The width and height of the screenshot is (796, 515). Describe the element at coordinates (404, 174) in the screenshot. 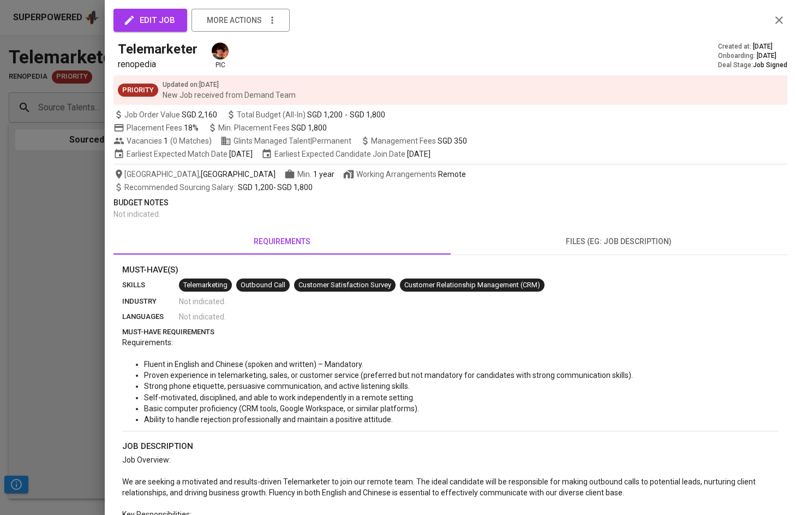

I see `span: Working Arrangements` at that location.